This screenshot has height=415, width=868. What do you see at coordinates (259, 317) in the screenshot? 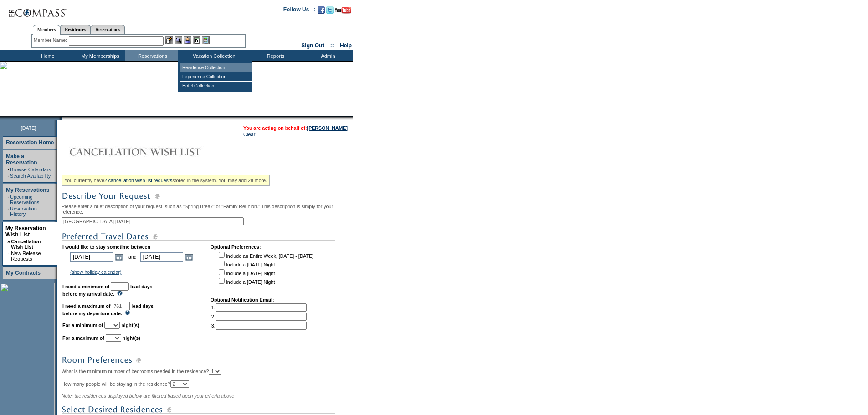
I see `td: 2.` at bounding box center [259, 317].